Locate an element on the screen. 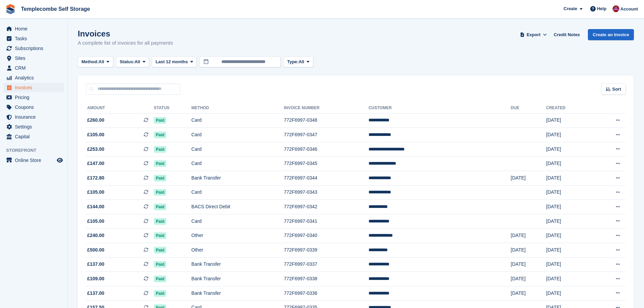 Image resolution: width=644 pixels, height=308 pixels. a: Create an Invoice is located at coordinates (611, 34).